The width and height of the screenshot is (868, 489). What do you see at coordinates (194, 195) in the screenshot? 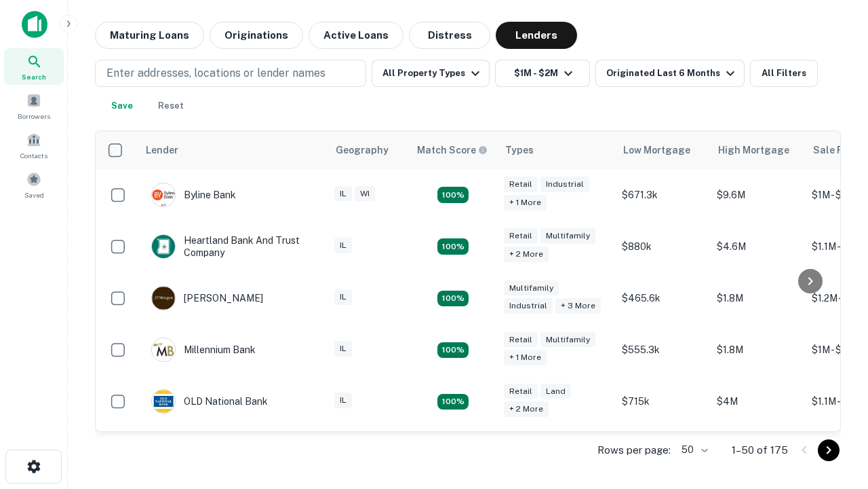
I see `div: Byline Bank` at bounding box center [194, 195].